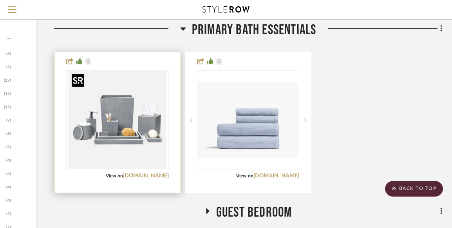 The width and height of the screenshot is (452, 228). What do you see at coordinates (118, 120) in the screenshot?
I see `img: Bath Accessories` at bounding box center [118, 120].